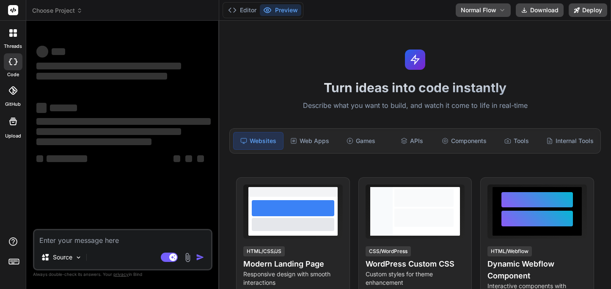 This screenshot has width=611, height=289. I want to click on h4: Dynamic Webflow Component, so click(537, 270).